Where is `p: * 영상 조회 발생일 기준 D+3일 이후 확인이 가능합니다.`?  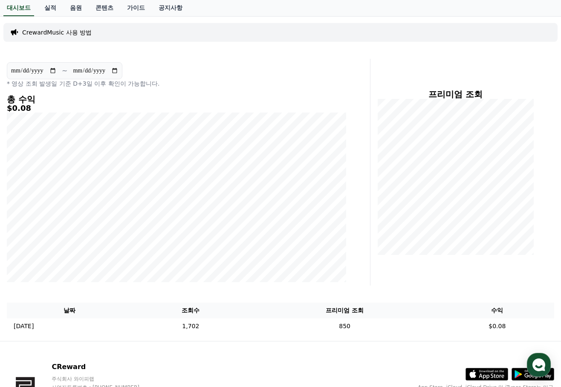 p: * 영상 조회 발생일 기준 D+3일 이후 확인이 가능합니다. is located at coordinates (176, 84).